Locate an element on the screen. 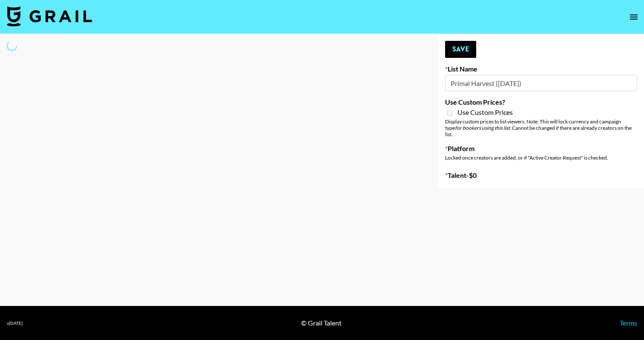 The width and height of the screenshot is (644, 340). label: Talent - $ 0 is located at coordinates (541, 175).